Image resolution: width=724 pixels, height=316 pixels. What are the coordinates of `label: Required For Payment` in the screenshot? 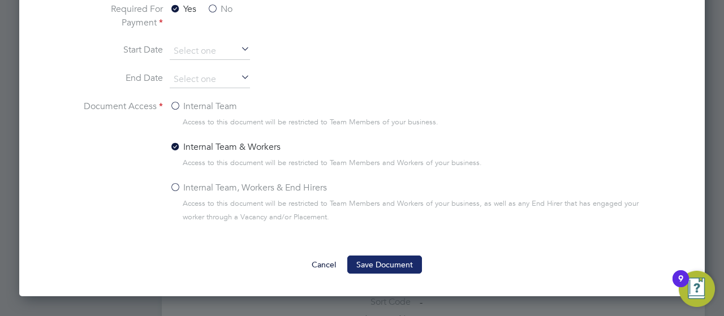 It's located at (121, 16).